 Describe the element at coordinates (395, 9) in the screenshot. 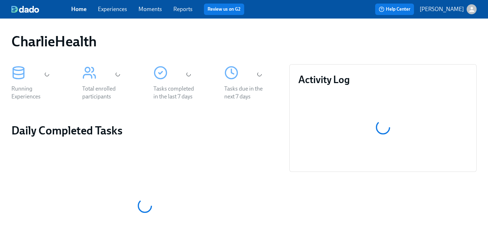

I see `span: Help Center` at that location.